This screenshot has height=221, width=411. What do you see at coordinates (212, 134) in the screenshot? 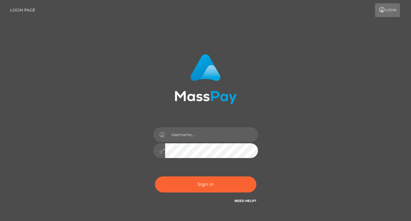
I see `input: Username...` at bounding box center [212, 134].